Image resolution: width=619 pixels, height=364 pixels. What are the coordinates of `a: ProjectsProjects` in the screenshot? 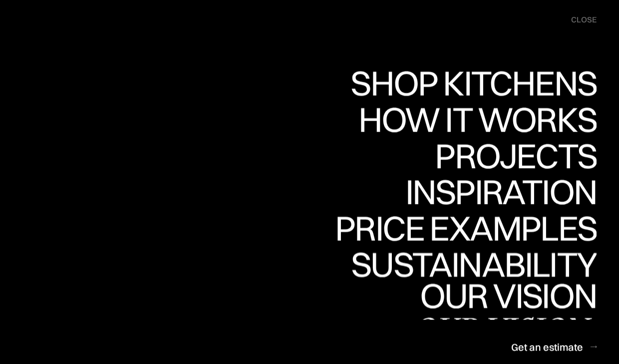 It's located at (515, 156).